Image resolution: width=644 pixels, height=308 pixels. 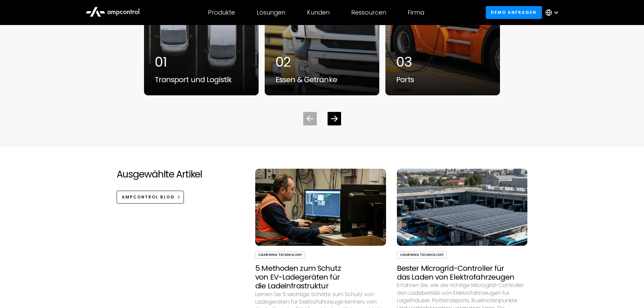 I want to click on h2: Ausgewählte Artikel, so click(x=160, y=174).